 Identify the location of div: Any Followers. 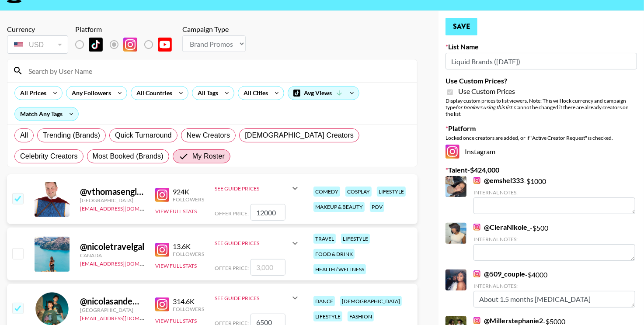
(90, 93).